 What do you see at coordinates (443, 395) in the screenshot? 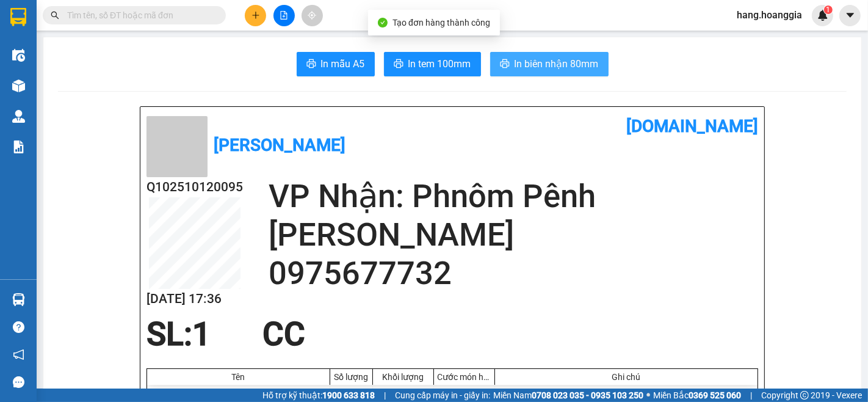
I see `span: Cung cấp máy in - giấy in:` at bounding box center [443, 395].